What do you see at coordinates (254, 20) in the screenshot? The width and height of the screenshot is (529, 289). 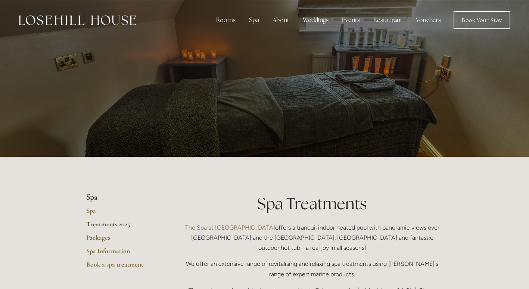 I see `div: Spa` at bounding box center [254, 20].